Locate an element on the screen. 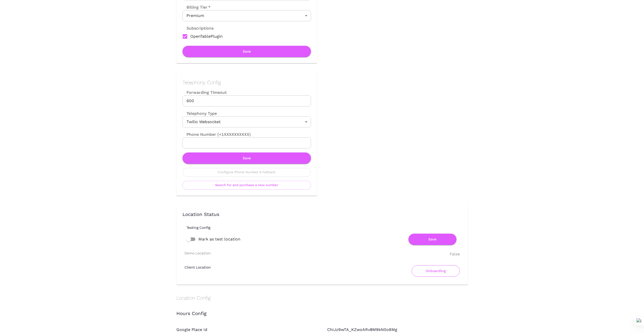 The image size is (644, 333). div: Premium is located at coordinates (247, 16).